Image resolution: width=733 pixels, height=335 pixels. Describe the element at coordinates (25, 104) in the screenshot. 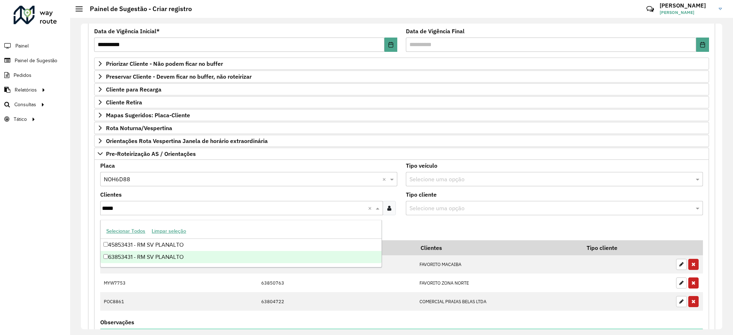

I see `span: Consultas` at that location.